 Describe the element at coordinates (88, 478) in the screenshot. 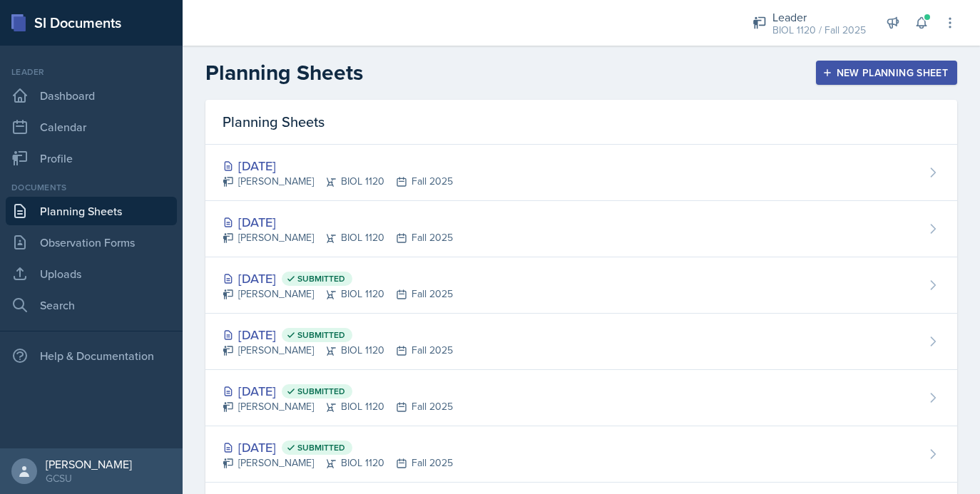

I see `div: GCSU` at that location.